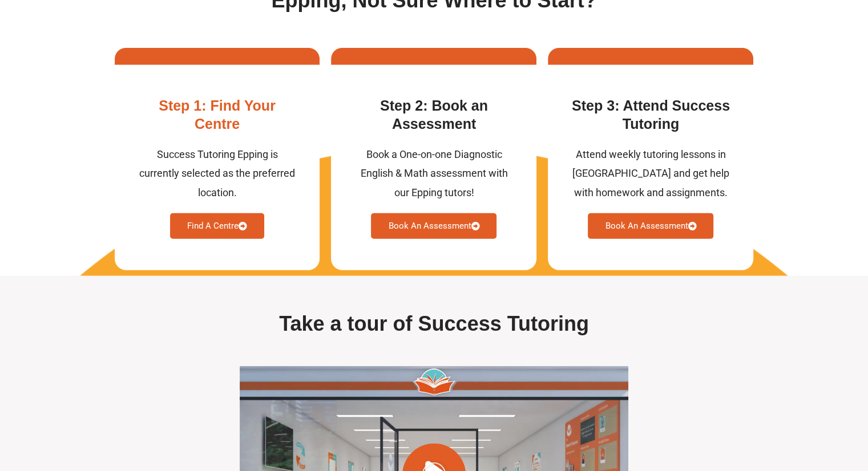  I want to click on h3: Step 1: Find Your Centre, so click(217, 115).